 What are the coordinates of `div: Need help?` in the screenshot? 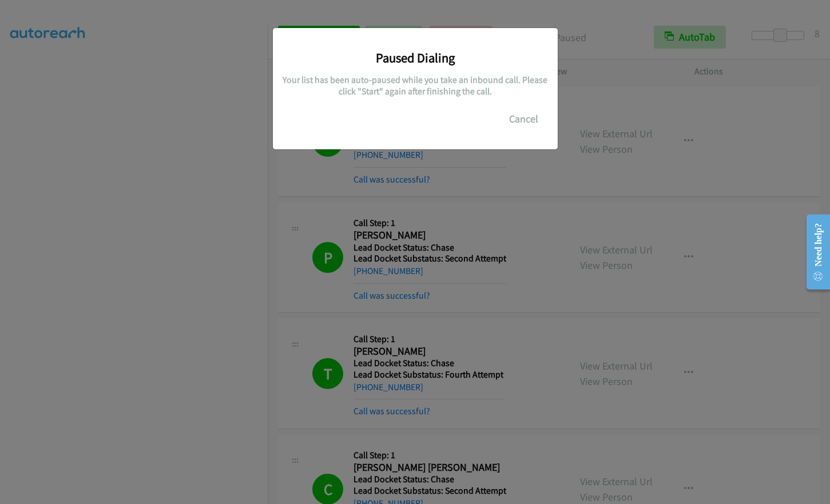 It's located at (21, 39).